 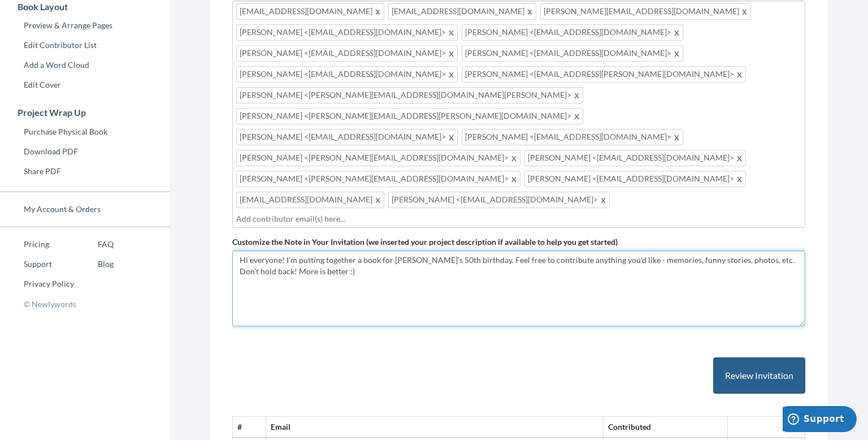 What do you see at coordinates (759, 376) in the screenshot?
I see `button: Review Invitation` at bounding box center [759, 376].